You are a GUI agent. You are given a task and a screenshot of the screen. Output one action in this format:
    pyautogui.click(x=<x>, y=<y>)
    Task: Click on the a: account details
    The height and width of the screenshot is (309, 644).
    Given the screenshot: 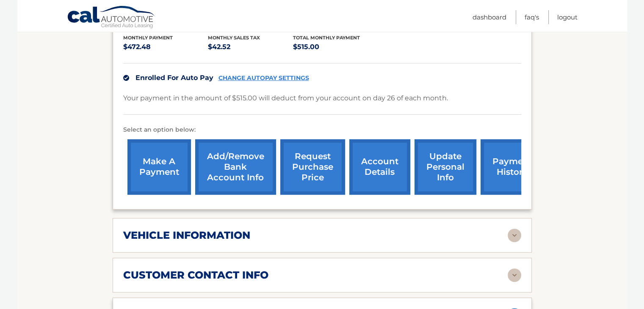 What is the action you would take?
    pyautogui.click(x=380, y=166)
    